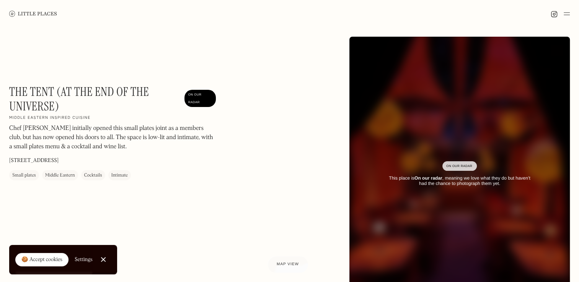 This screenshot has height=282, width=579. I want to click on a: Close Cookie Popup, so click(103, 260).